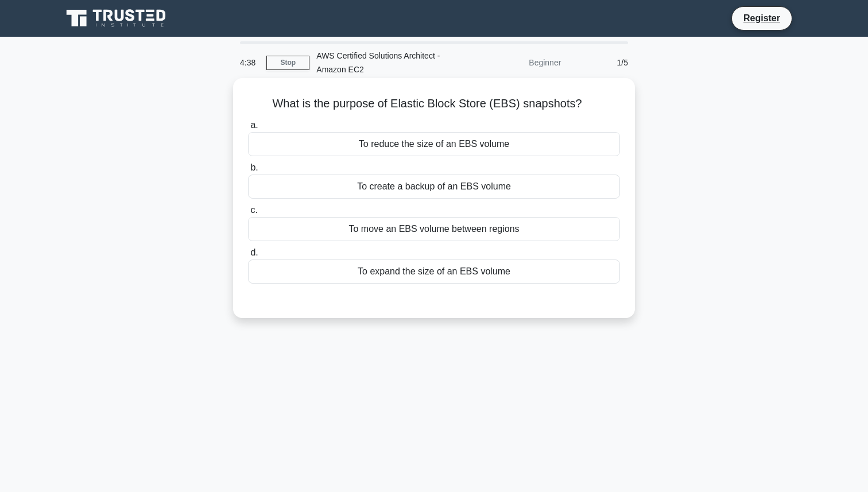 This screenshot has width=868, height=492. What do you see at coordinates (254, 167) in the screenshot?
I see `span: b.` at bounding box center [254, 167].